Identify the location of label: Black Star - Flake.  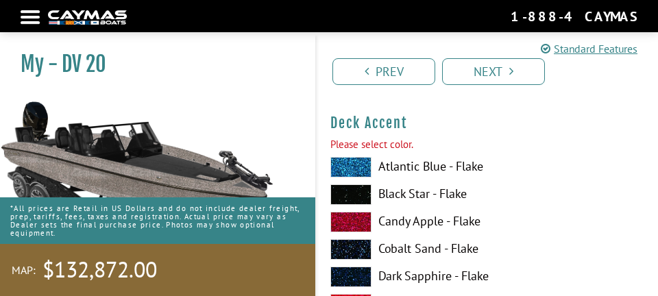
(488, 195).